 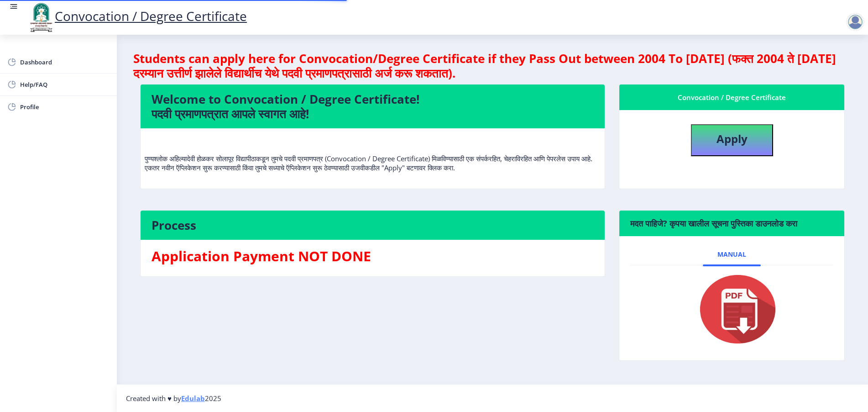 What do you see at coordinates (373, 256) in the screenshot?
I see `h3: Application Payment NOT DONE` at bounding box center [373, 256].